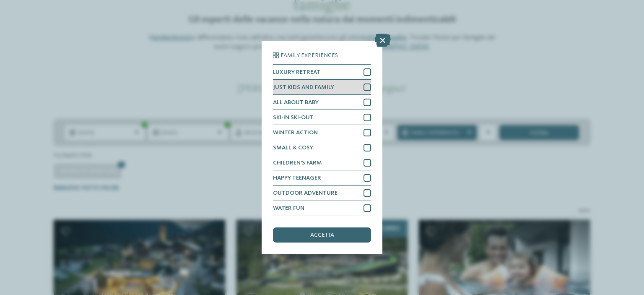 The height and width of the screenshot is (295, 644). I want to click on span: Family Experiences, so click(309, 56).